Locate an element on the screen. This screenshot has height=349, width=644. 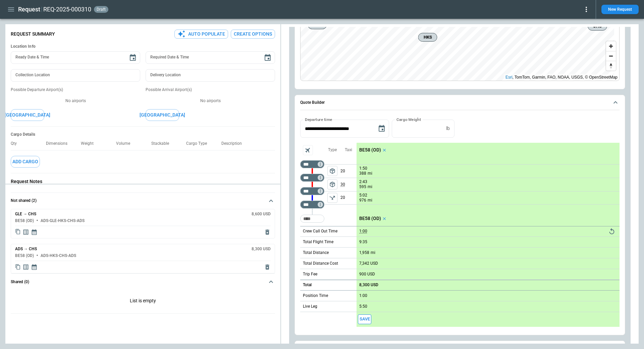
label: Departure time is located at coordinates (319, 119).